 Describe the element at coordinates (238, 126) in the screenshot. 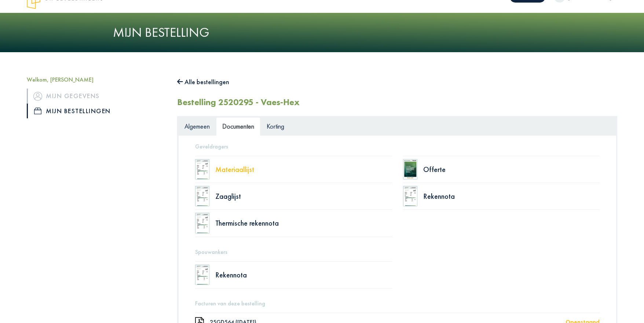

I see `span: Documenten` at that location.